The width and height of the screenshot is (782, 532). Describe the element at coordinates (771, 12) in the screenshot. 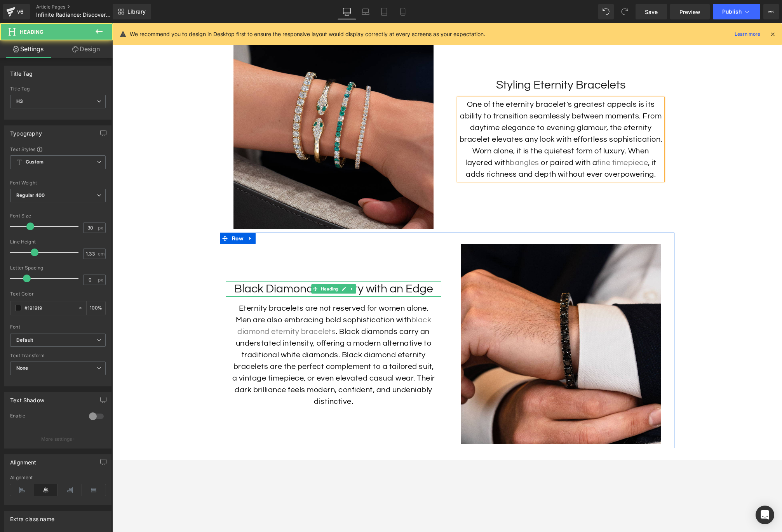

I see `button: More` at that location.